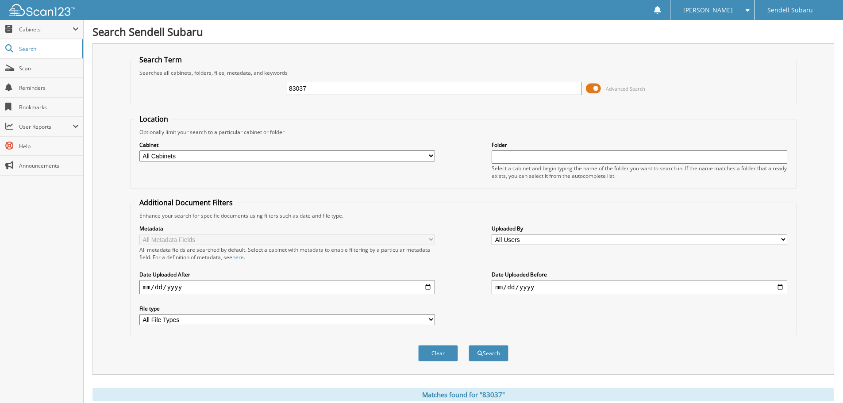 This screenshot has height=403, width=843. What do you see at coordinates (46, 29) in the screenshot?
I see `span: Cabinets` at bounding box center [46, 29].